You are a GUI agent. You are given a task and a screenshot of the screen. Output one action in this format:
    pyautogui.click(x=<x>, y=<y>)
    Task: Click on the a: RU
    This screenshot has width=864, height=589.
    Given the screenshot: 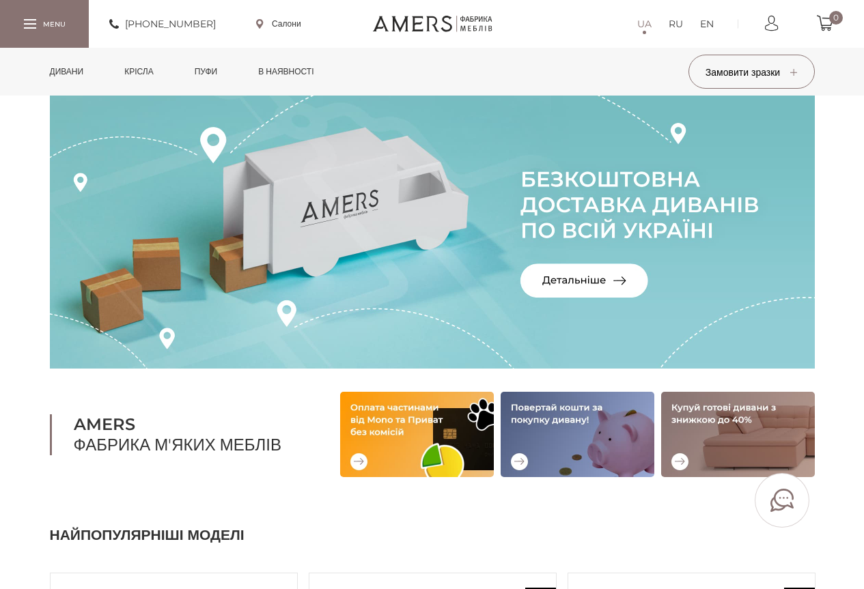 What is the action you would take?
    pyautogui.click(x=675, y=24)
    